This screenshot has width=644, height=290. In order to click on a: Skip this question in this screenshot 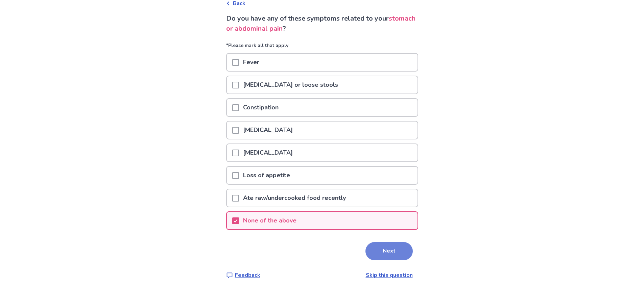, I will do `click(389, 275)`.